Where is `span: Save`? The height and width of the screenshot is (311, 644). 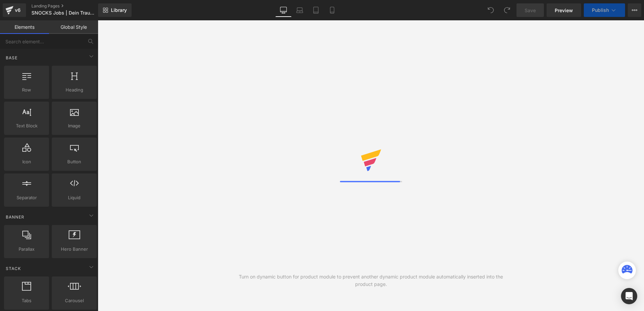 span: Save is located at coordinates (530, 10).